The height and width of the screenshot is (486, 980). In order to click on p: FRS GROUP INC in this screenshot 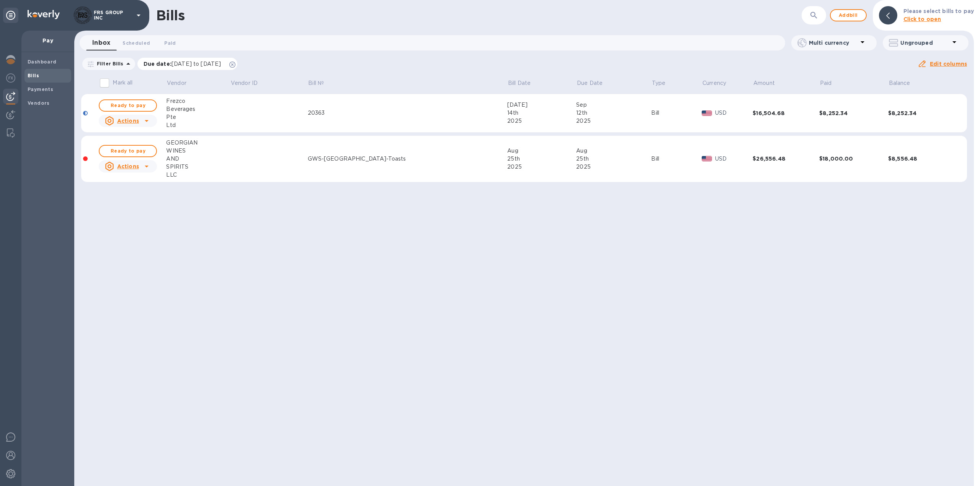, I will do `click(113, 15)`.